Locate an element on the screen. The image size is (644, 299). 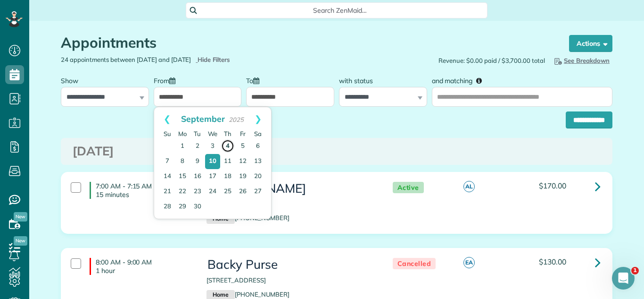
button: Actions is located at coordinates (591, 43).